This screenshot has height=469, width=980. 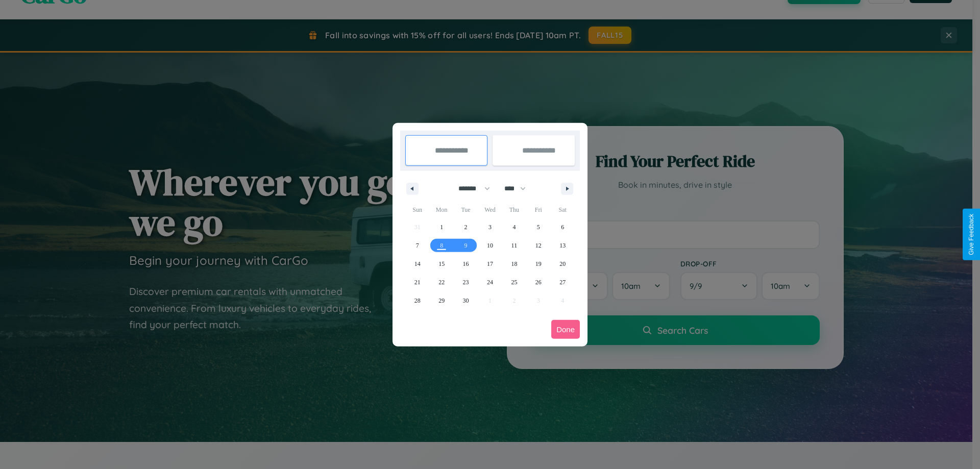 What do you see at coordinates (417, 264) in the screenshot?
I see `span: 14` at bounding box center [417, 264].